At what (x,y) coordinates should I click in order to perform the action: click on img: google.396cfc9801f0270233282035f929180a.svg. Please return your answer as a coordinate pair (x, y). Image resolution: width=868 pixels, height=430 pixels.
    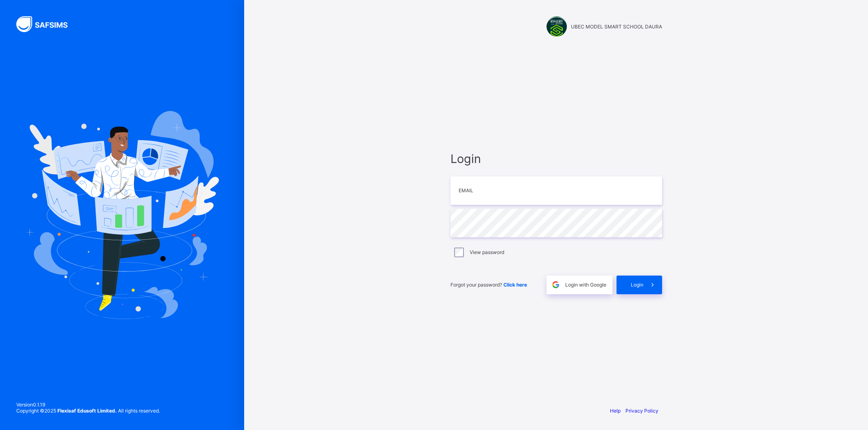
    Looking at the image, I should click on (556, 285).